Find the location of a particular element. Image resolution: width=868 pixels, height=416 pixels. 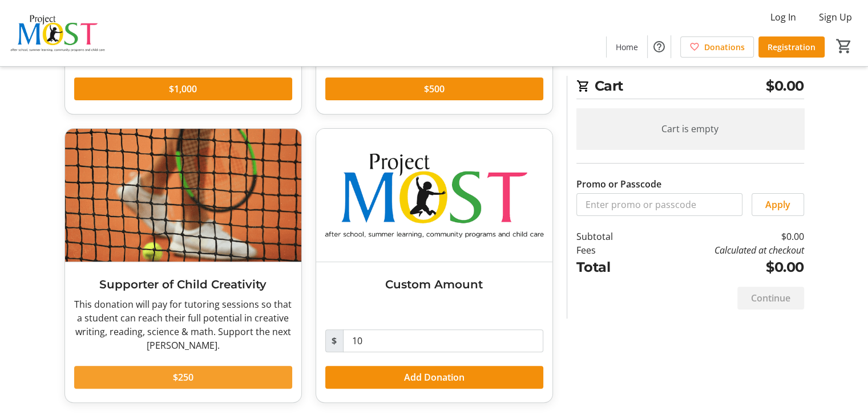

span: Sign Up is located at coordinates (835, 17).